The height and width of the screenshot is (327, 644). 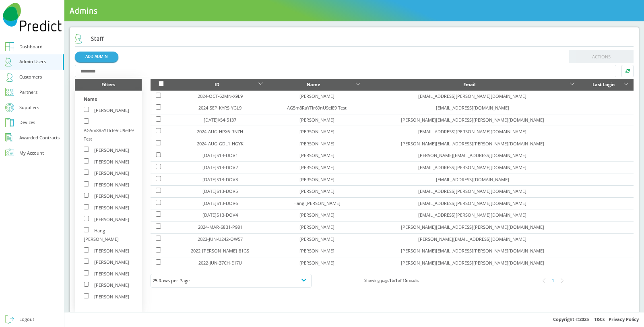 What do you see at coordinates (220, 239) in the screenshot?
I see `a: 2023-JUN-U242-OW57` at bounding box center [220, 239].